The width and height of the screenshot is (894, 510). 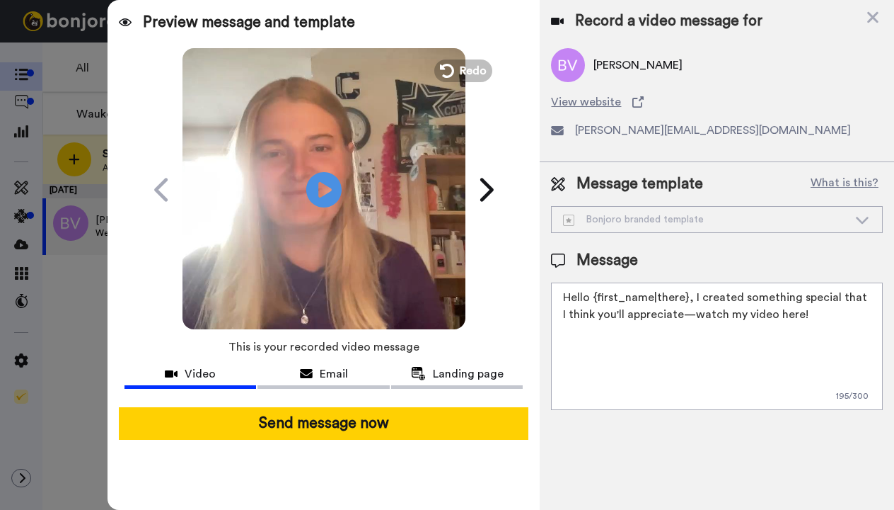 I want to click on button: What is this?, so click(x=845, y=184).